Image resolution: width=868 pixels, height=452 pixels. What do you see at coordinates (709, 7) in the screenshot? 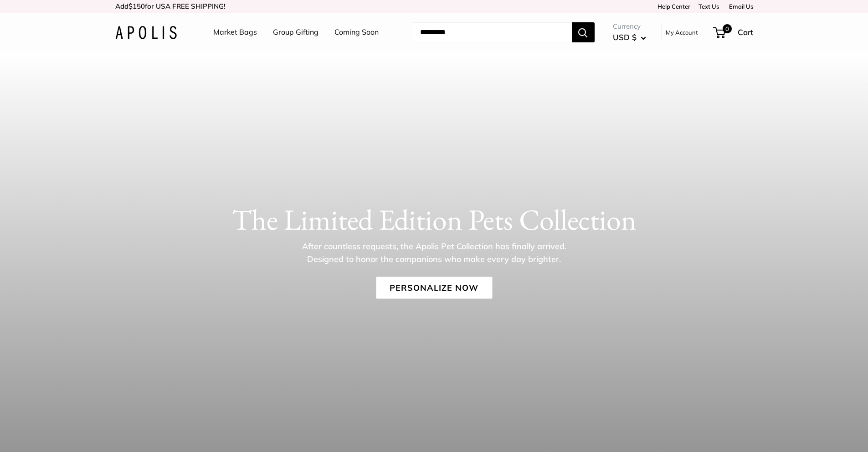
I see `a: Text Us` at bounding box center [709, 7].